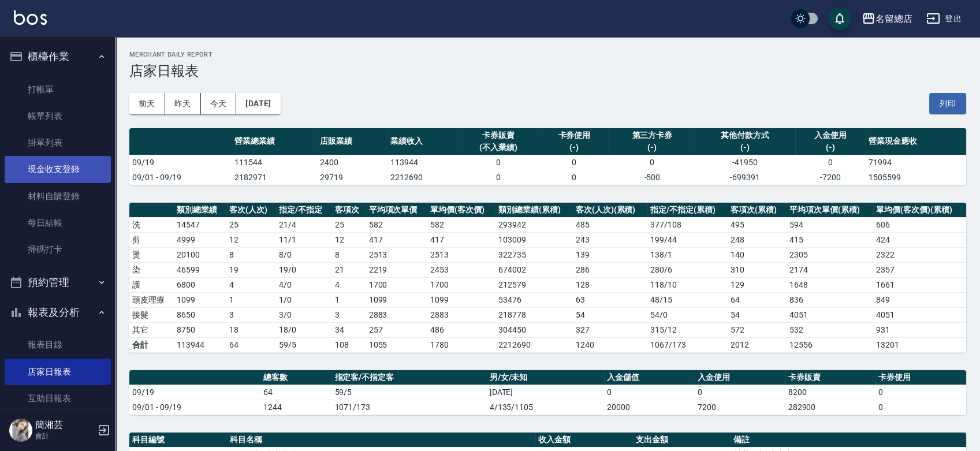 The height and width of the screenshot is (451, 980). I want to click on th: 平均項次單價(累積), so click(831, 211).